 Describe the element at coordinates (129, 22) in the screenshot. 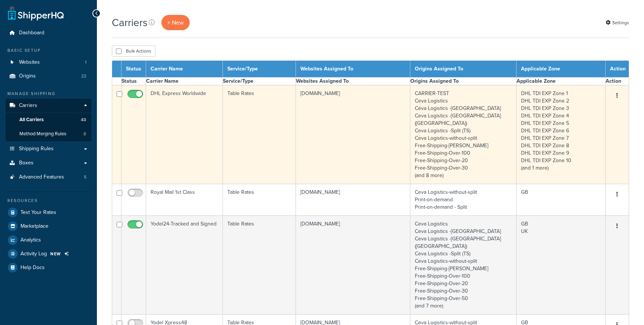

I see `h1: Carriers` at that location.